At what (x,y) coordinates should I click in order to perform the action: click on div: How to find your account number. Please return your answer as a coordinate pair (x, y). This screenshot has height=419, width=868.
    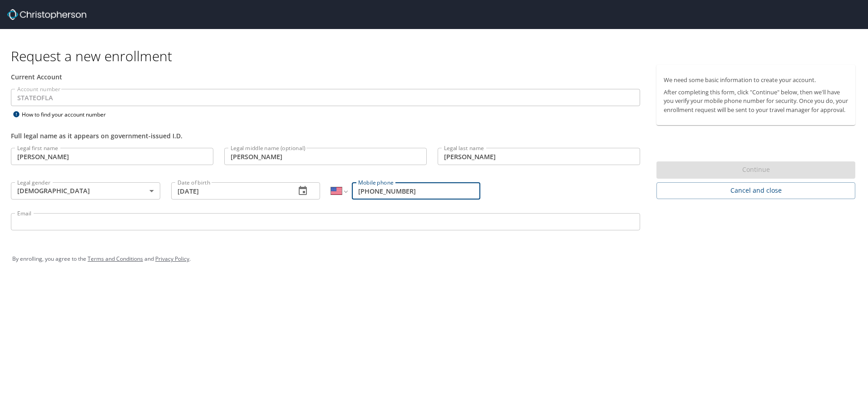
    Looking at the image, I should click on (68, 114).